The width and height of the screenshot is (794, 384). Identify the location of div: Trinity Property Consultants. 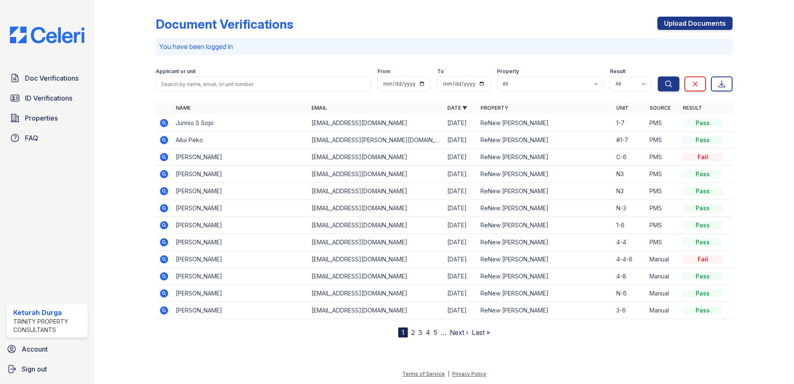
(49, 326).